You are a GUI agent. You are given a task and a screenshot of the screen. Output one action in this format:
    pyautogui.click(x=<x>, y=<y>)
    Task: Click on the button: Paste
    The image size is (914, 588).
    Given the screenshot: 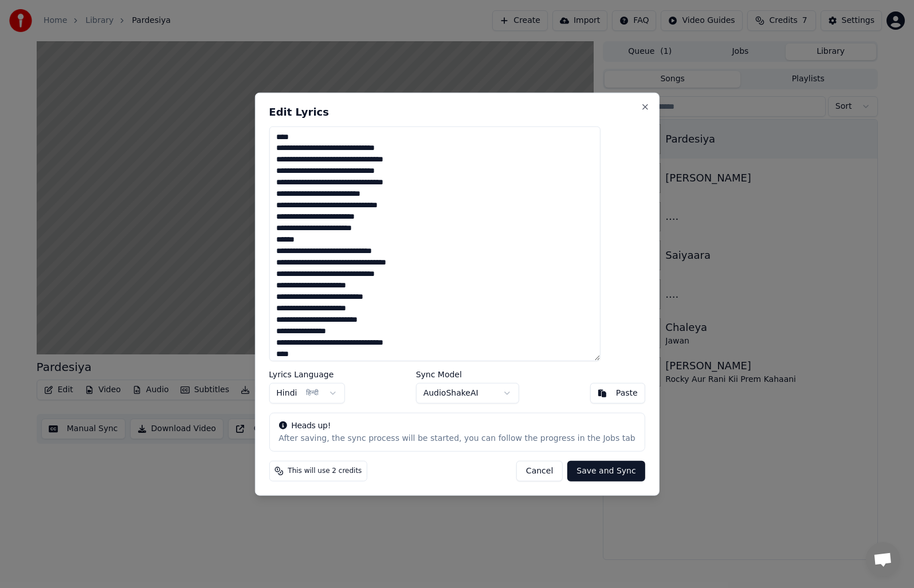 What is the action you would take?
    pyautogui.click(x=618, y=393)
    